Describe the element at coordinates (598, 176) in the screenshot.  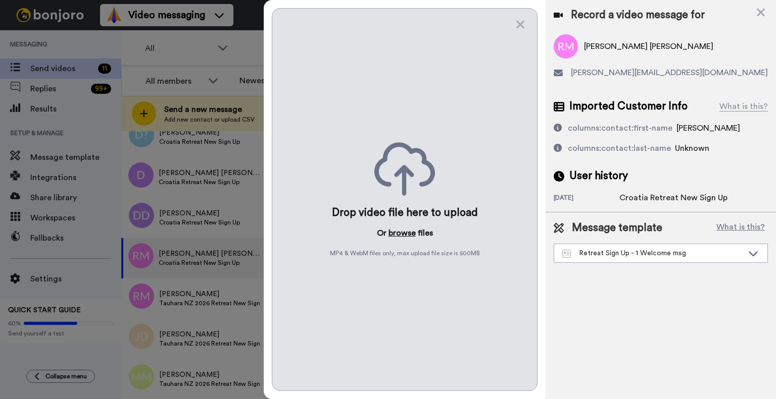
I see `span: User history` at that location.